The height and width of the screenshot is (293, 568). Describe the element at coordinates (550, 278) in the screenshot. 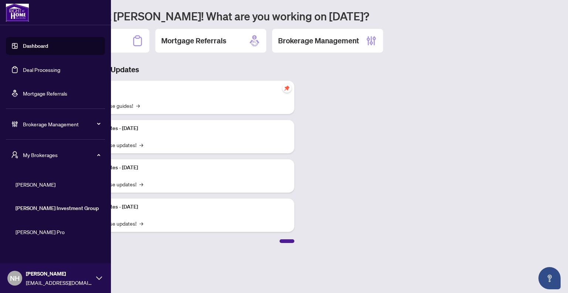

I see `button: Open asap` at that location.